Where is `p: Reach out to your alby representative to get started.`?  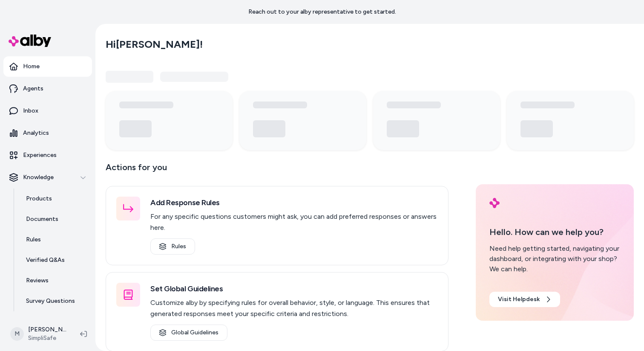 p: Reach out to your alby representative to get started. is located at coordinates (322, 12).